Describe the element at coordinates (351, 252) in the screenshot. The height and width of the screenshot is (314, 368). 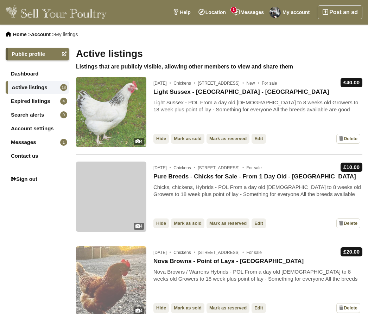
I see `div: £20.00` at that location.